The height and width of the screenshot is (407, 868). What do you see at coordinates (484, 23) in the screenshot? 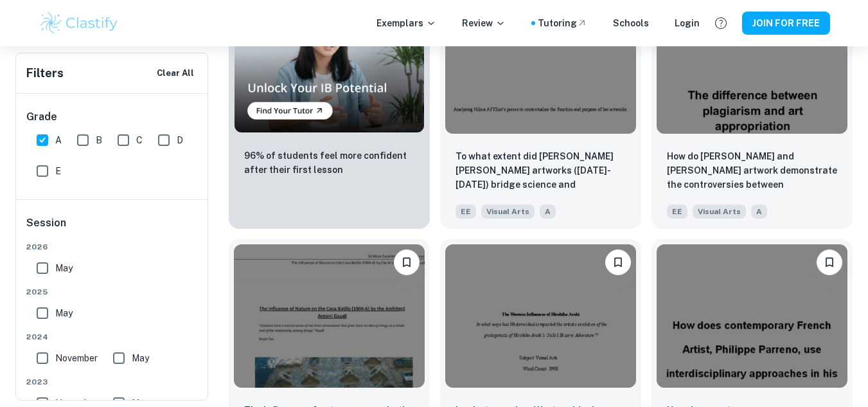
I see `p: Review` at bounding box center [484, 23].